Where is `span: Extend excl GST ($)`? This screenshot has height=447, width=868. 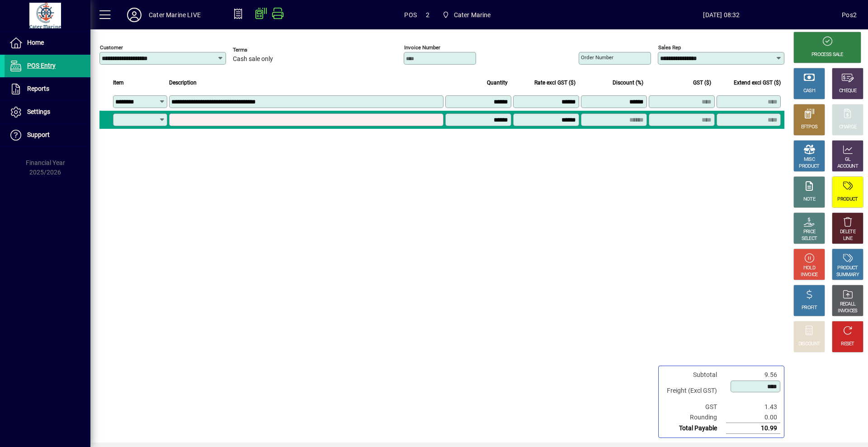 span: Extend excl GST ($) is located at coordinates (757, 82).